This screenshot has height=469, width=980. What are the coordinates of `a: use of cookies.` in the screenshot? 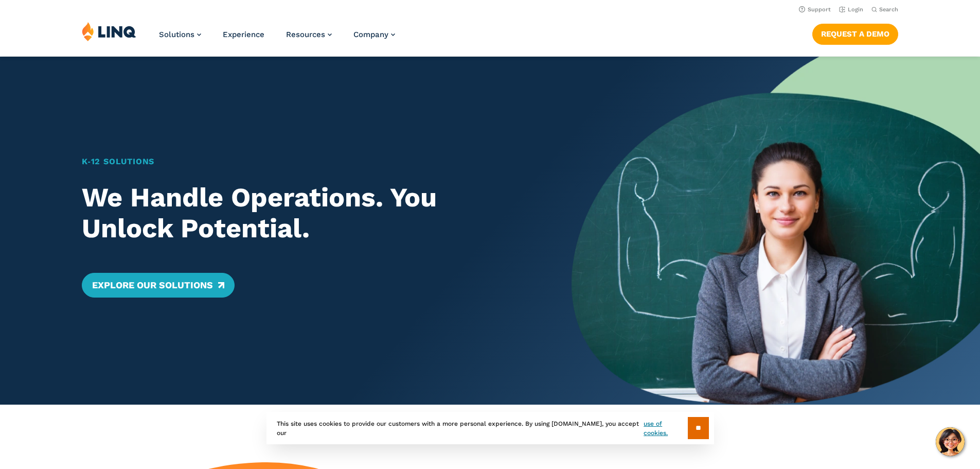 It's located at (666, 428).